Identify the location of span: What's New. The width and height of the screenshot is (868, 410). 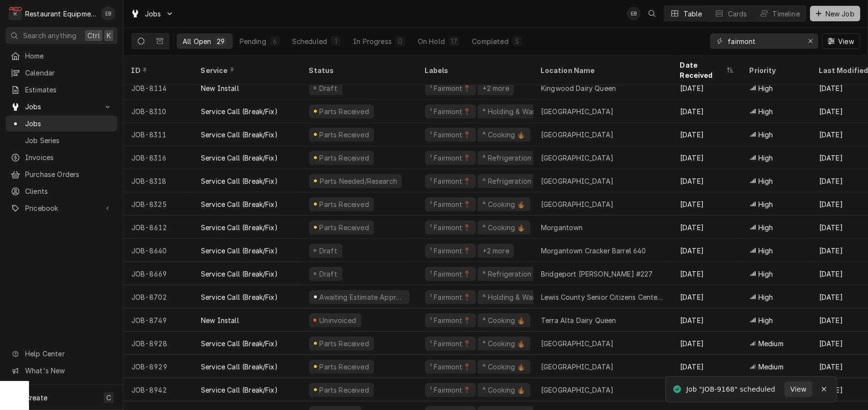
(68, 370).